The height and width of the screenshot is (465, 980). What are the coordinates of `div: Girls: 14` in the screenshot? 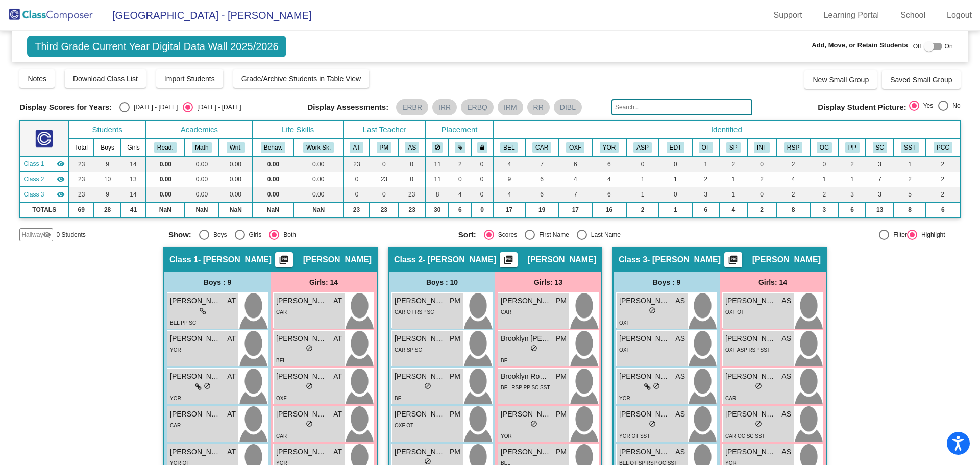 It's located at (773, 282).